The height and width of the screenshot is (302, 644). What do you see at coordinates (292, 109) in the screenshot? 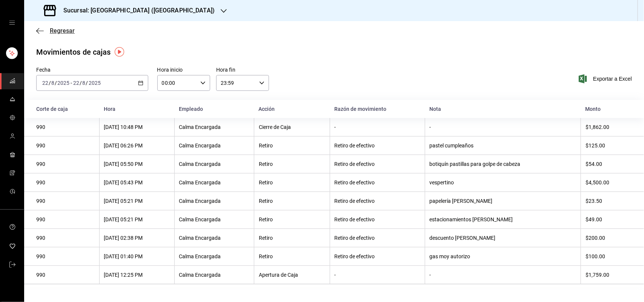
I see `th: Acción` at bounding box center [292, 109].